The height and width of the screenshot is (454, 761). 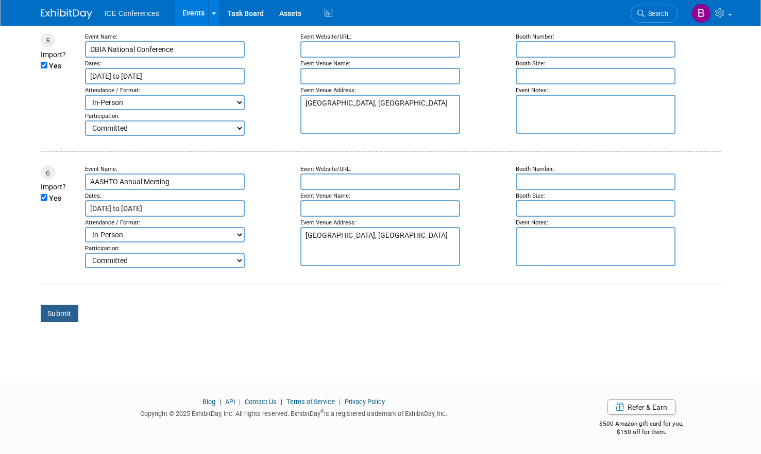 I want to click on div: $500 Amazon gift card for you,, so click(x=641, y=425).